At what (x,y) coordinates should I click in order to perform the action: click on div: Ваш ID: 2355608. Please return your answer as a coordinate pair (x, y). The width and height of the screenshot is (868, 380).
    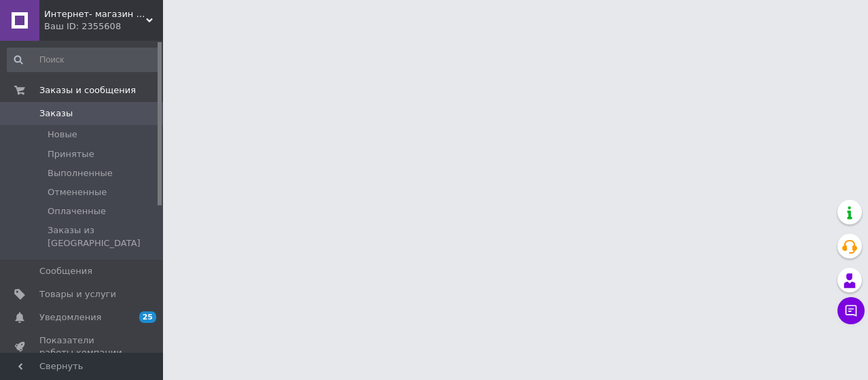
    Looking at the image, I should click on (103, 27).